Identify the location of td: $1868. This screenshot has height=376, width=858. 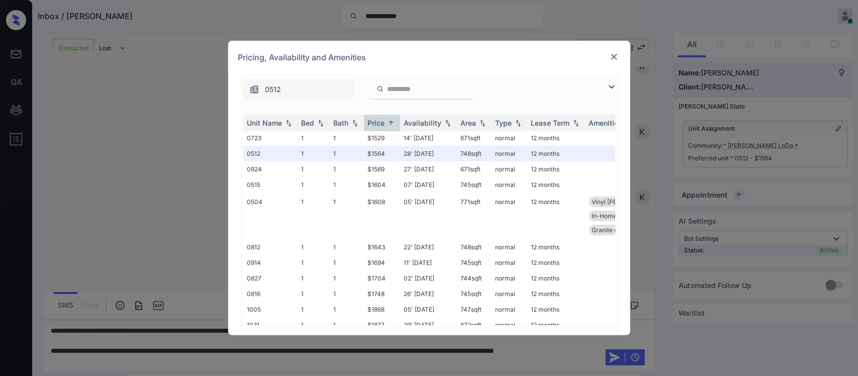
(382, 309).